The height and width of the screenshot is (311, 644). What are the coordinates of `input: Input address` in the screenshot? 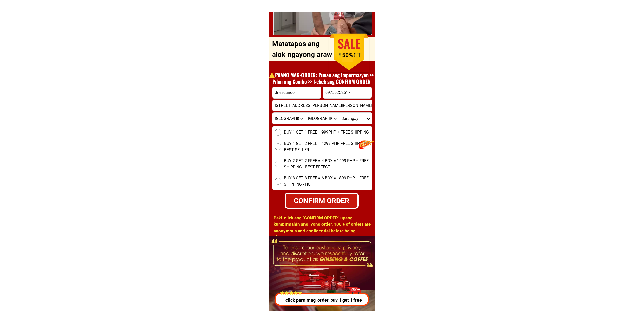 It's located at (322, 106).